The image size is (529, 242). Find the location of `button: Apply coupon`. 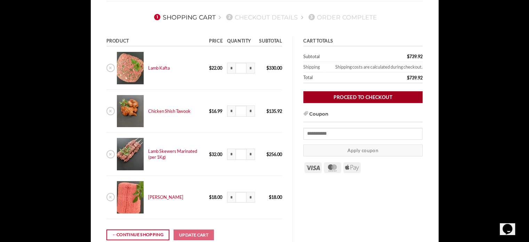

button: Apply coupon is located at coordinates (363, 150).